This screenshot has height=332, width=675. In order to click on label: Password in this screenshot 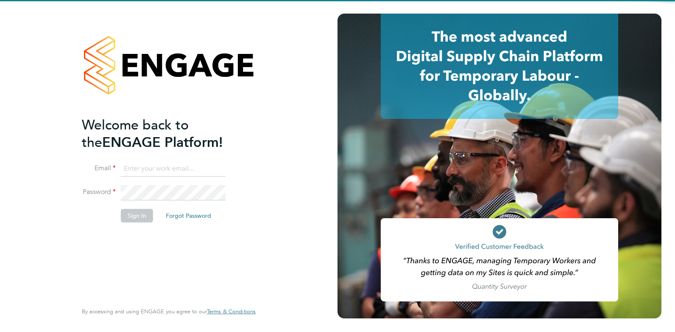, I will do `click(99, 192)`.